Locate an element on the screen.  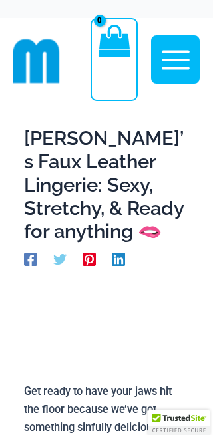
a: Twitter is located at coordinates (60, 259).